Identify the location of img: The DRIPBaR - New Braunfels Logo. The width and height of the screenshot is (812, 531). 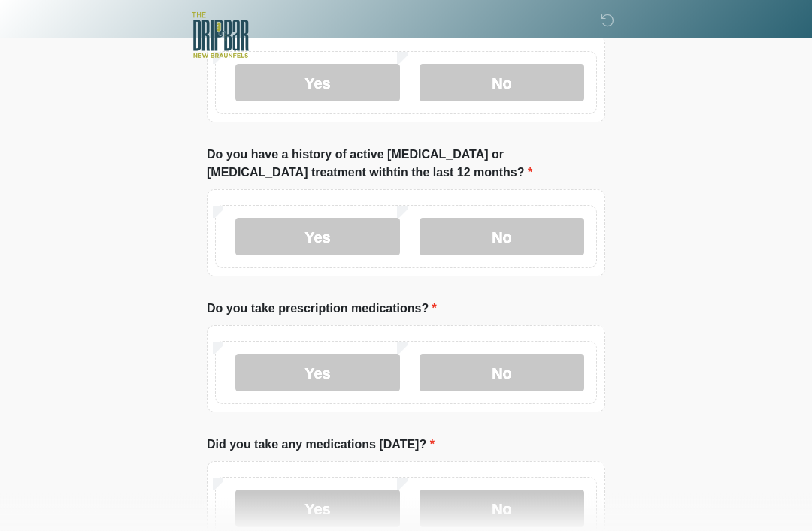
(220, 35).